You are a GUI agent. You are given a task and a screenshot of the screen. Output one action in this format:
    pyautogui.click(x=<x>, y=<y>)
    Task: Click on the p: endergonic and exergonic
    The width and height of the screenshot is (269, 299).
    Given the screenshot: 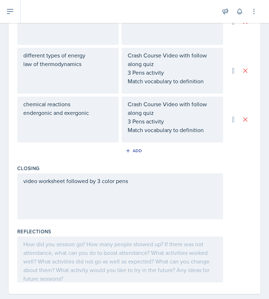 What is the action you would take?
    pyautogui.click(x=68, y=113)
    